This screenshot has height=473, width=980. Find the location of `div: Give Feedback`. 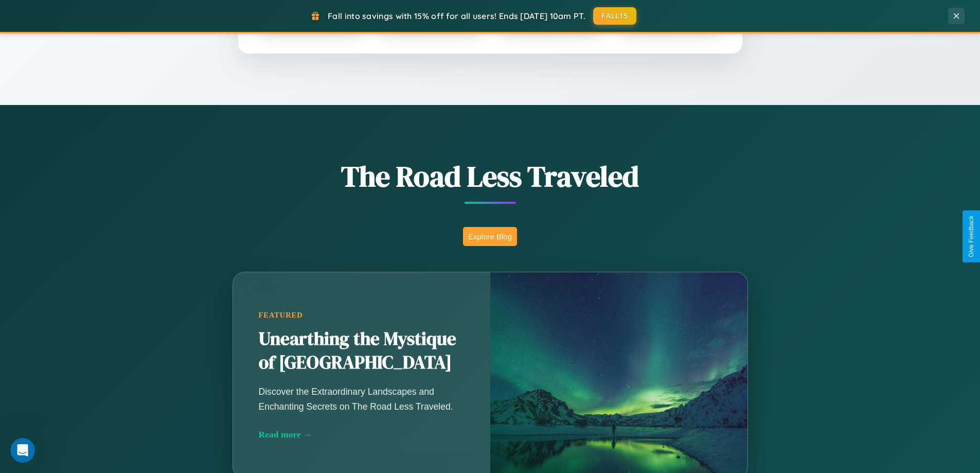

div: Give Feedback is located at coordinates (971, 236).